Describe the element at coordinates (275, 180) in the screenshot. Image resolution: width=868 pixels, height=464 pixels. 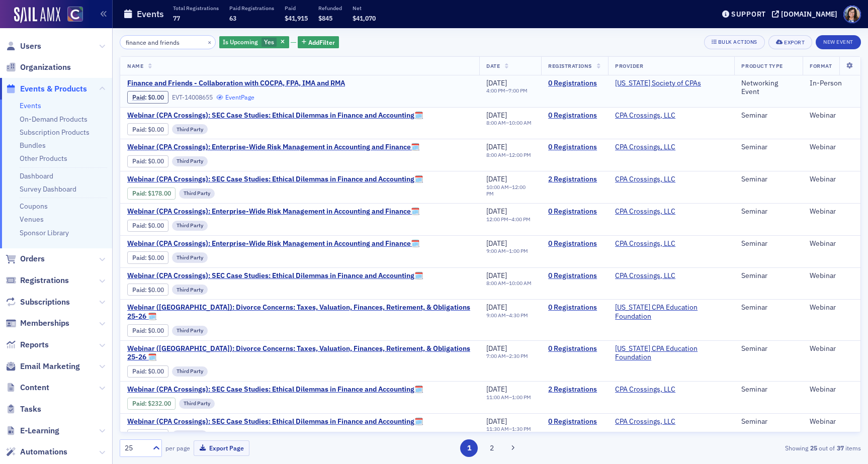
I see `a: Webinar (CPA Crossings): SEC Case Studies: Ethical Dilemmas in Finance and Accounting🗓️` at that location.